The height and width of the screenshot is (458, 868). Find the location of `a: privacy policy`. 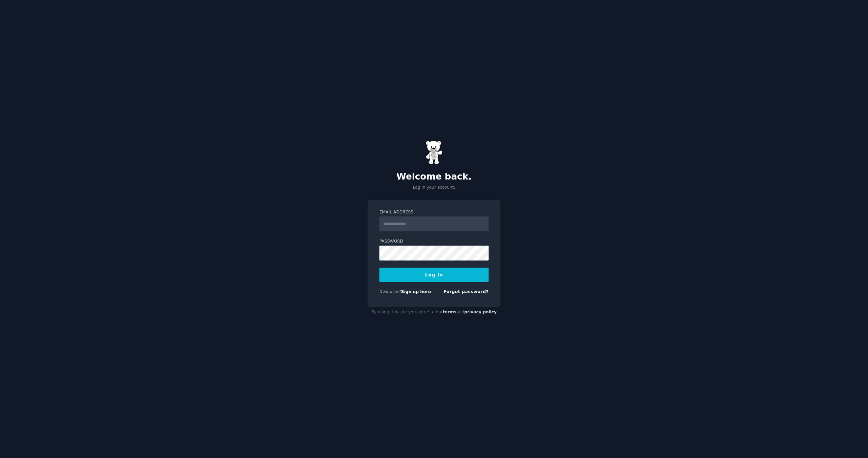

a: privacy policy is located at coordinates (480, 312).